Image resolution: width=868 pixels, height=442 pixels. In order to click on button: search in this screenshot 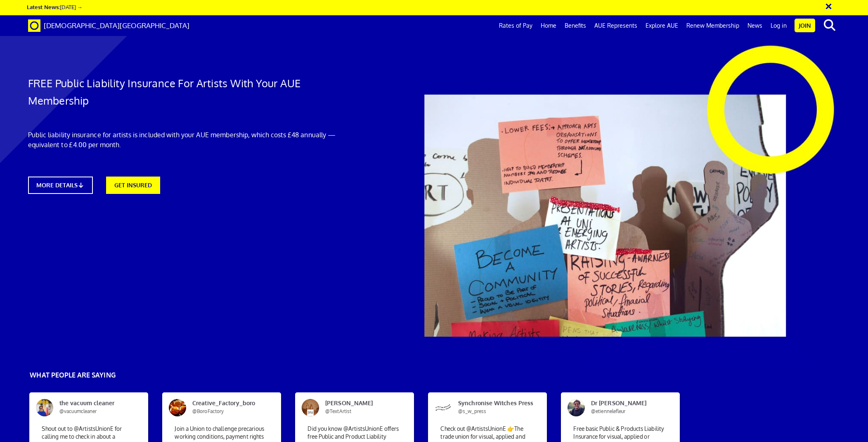, I will do `click(830, 25)`.